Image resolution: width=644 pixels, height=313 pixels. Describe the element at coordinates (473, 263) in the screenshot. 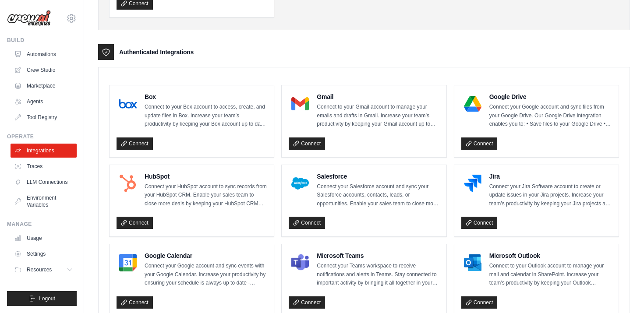

I see `img: Microsoft Outlook Logo` at that location.